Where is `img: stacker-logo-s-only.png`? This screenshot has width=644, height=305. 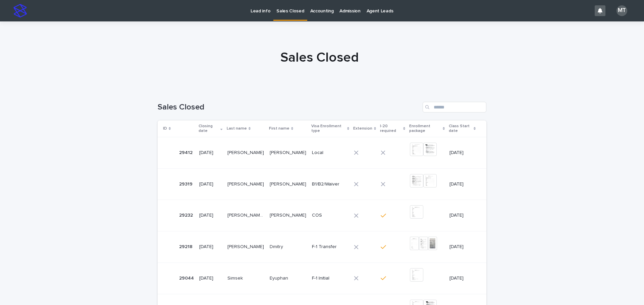 img: stacker-logo-s-only.png is located at coordinates (20, 11).